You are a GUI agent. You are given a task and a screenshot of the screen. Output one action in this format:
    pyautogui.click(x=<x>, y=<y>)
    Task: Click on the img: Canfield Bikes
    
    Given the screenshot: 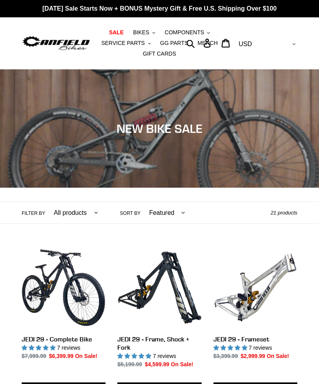 What is the action you would take?
    pyautogui.click(x=56, y=43)
    